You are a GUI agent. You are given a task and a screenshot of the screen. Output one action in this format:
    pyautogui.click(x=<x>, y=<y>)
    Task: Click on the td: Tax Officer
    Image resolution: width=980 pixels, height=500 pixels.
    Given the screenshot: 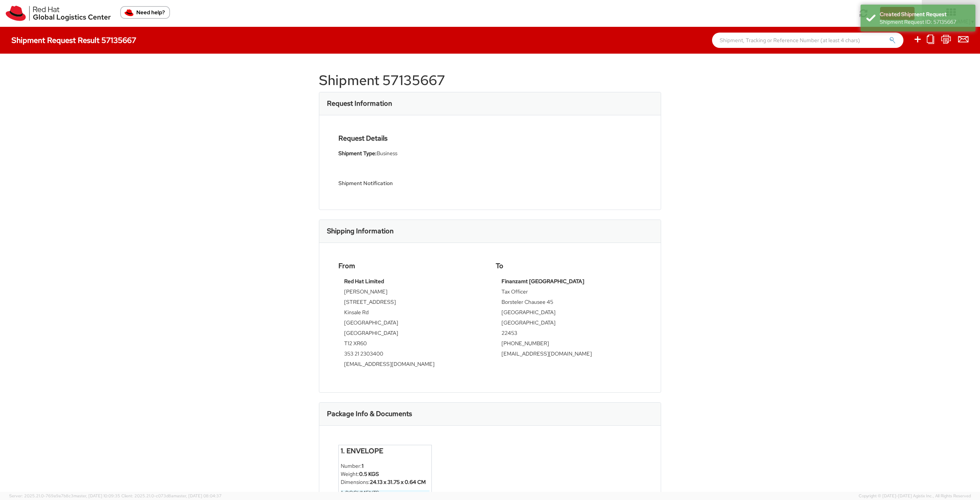 What is the action you would take?
    pyautogui.click(x=568, y=292)
    